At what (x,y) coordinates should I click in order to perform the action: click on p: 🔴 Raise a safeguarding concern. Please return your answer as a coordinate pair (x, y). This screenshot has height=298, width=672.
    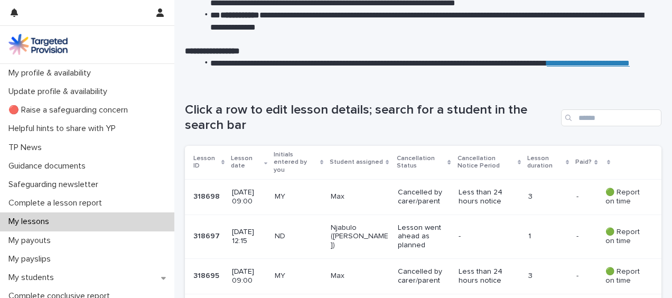
    Looking at the image, I should click on (70, 110).